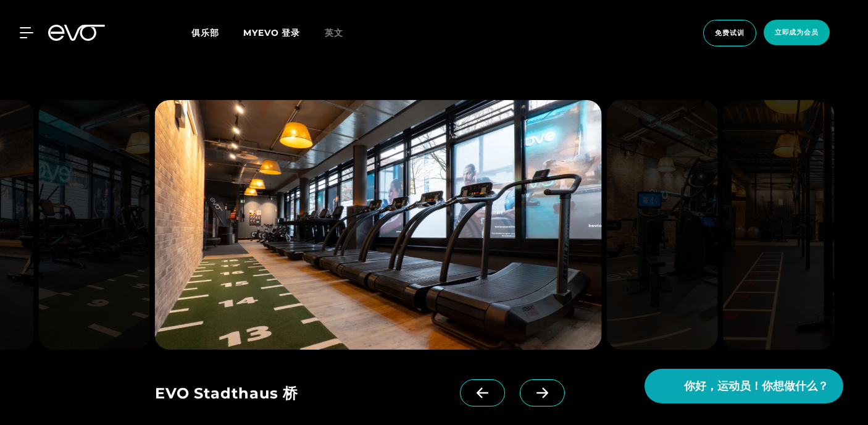  Describe the element at coordinates (217, 32) in the screenshot. I see `a: 俱乐部` at that location.